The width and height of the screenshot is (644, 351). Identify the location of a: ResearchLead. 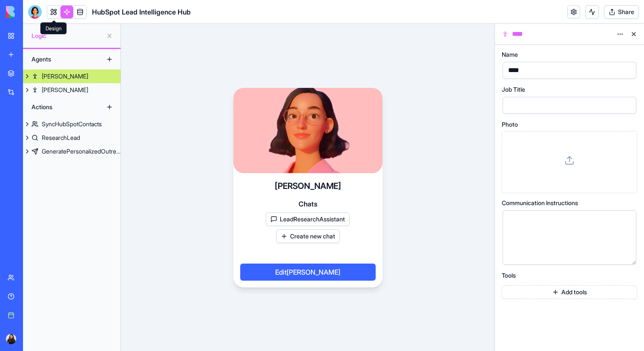
(72, 138).